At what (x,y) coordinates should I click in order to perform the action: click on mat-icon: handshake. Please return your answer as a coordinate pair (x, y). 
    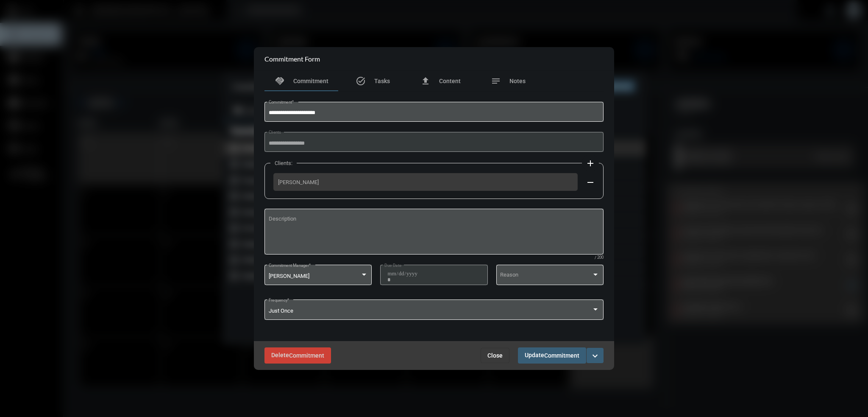
    Looking at the image, I should click on (280, 81).